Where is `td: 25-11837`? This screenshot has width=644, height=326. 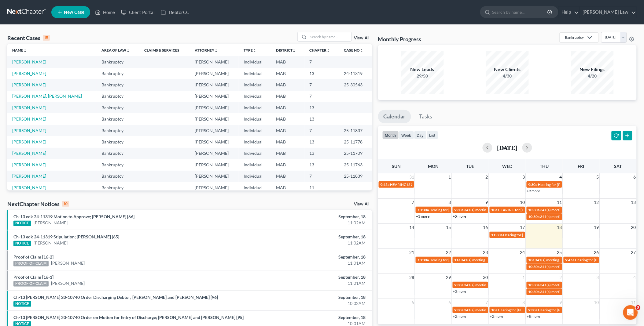 td: 25-11837 is located at coordinates (355, 130).